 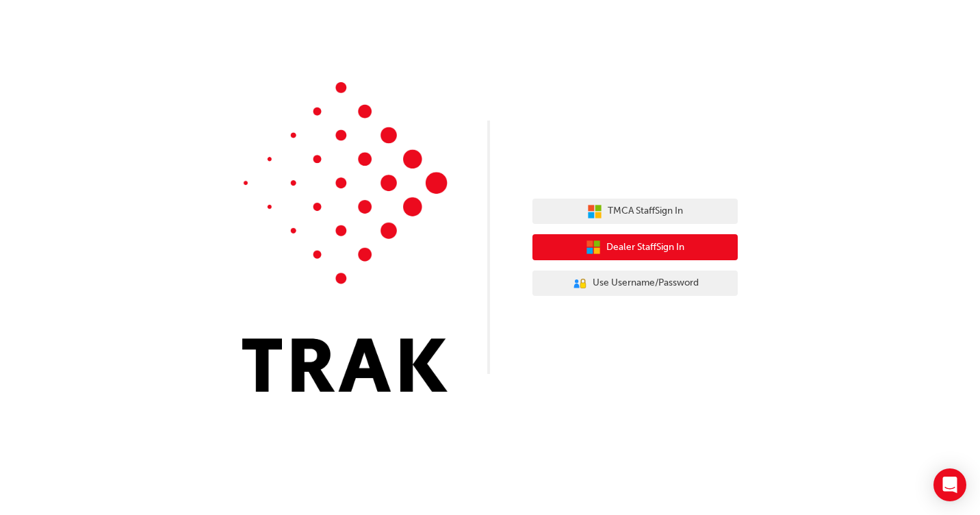 I want to click on img: Trak, so click(x=345, y=237).